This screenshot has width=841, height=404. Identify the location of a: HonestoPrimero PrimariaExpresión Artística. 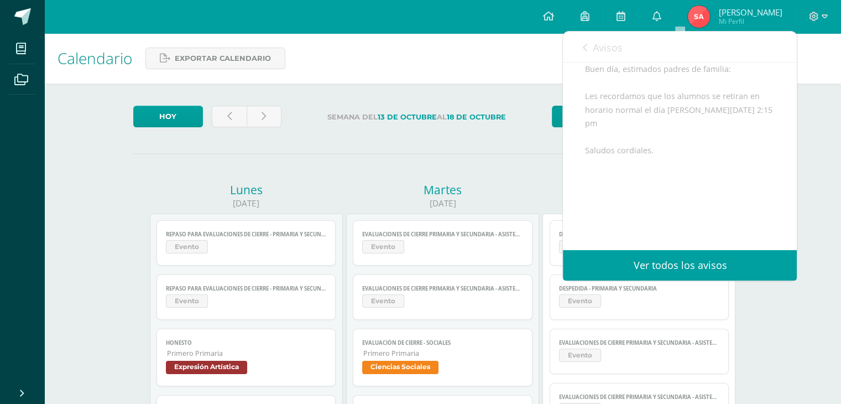
(246, 357).